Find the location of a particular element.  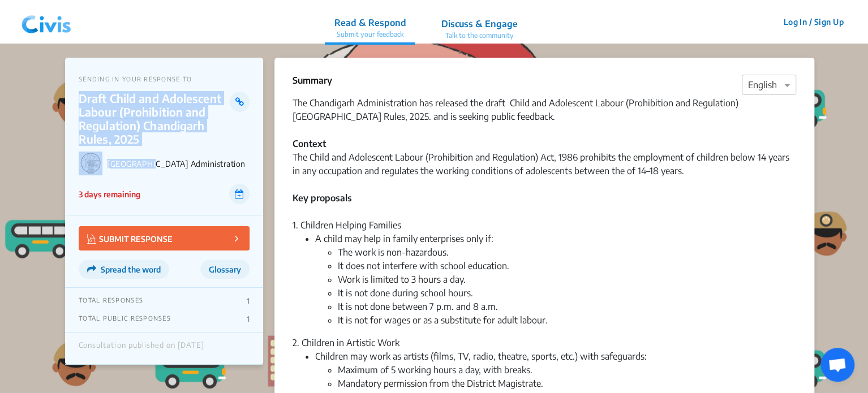

p: SENDING IN YOUR RESPONSE TO is located at coordinates (164, 79).